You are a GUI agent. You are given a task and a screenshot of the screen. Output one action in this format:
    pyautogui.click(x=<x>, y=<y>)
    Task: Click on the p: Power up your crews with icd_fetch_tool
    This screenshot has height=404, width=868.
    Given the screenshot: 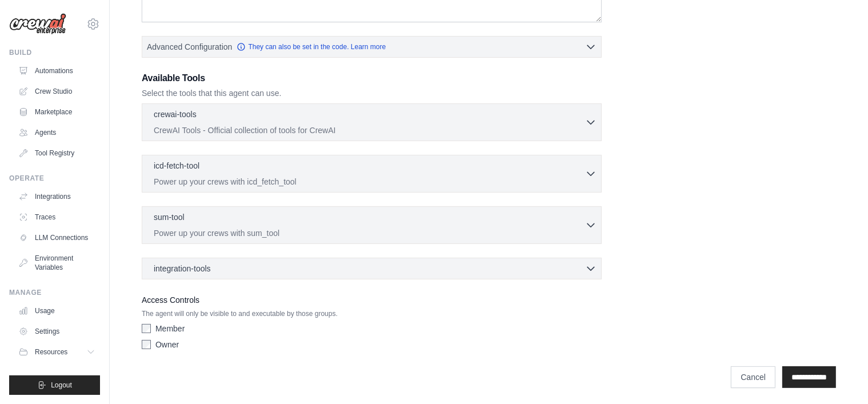 What is the action you would take?
    pyautogui.click(x=369, y=182)
    